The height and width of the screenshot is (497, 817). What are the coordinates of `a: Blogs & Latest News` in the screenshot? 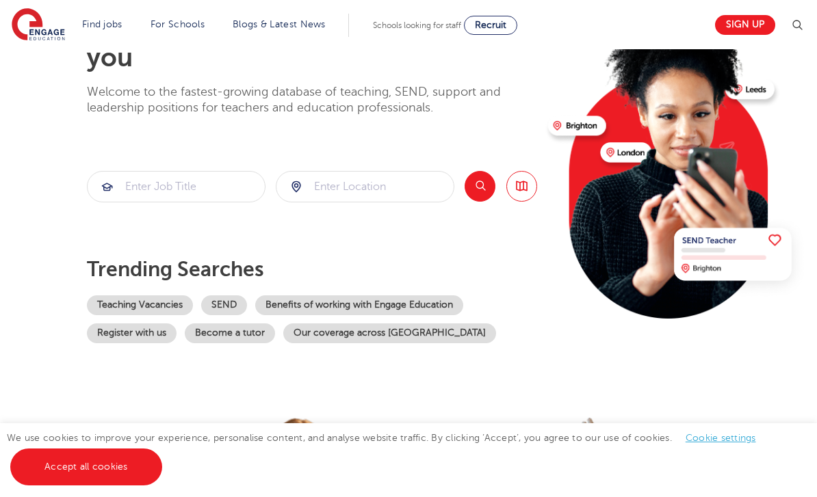 It's located at (279, 24).